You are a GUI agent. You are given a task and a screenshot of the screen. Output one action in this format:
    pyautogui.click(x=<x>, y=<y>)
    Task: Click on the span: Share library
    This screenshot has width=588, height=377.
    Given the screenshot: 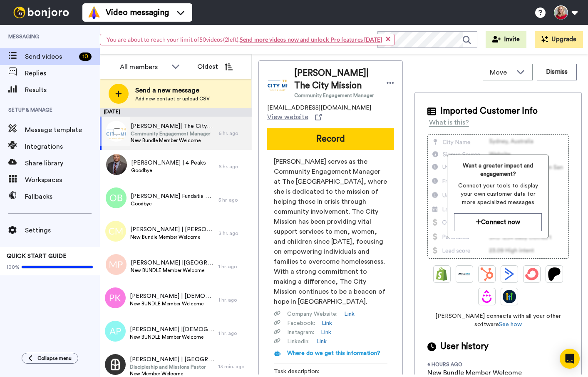 What is the action you would take?
    pyautogui.click(x=63, y=163)
    